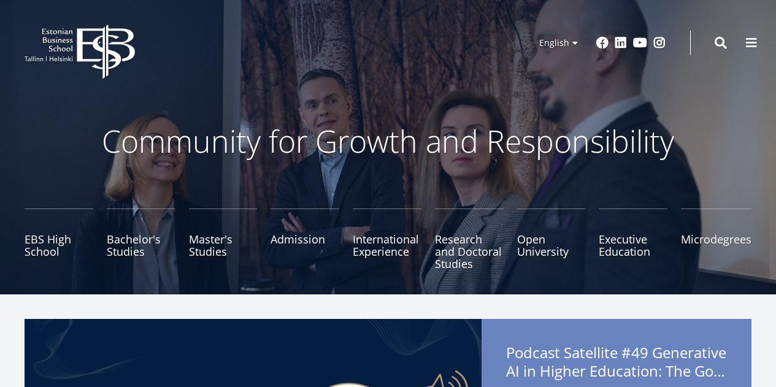  Describe the element at coordinates (59, 239) in the screenshot. I see `a: EBS High School` at that location.